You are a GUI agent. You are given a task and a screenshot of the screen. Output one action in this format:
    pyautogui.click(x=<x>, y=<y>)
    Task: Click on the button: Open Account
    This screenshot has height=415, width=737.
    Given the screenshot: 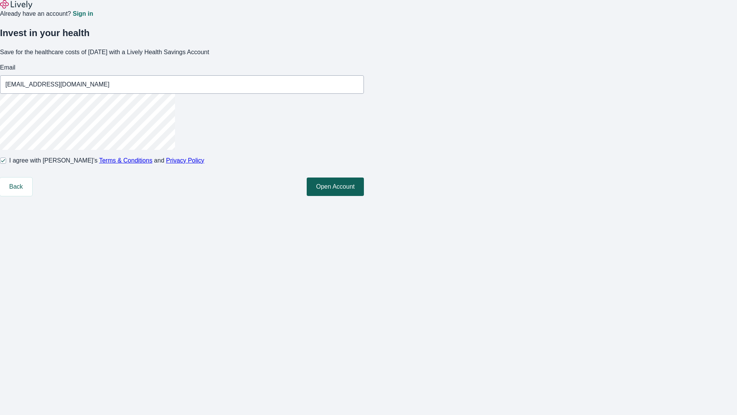 What is the action you would take?
    pyautogui.click(x=335, y=187)
    